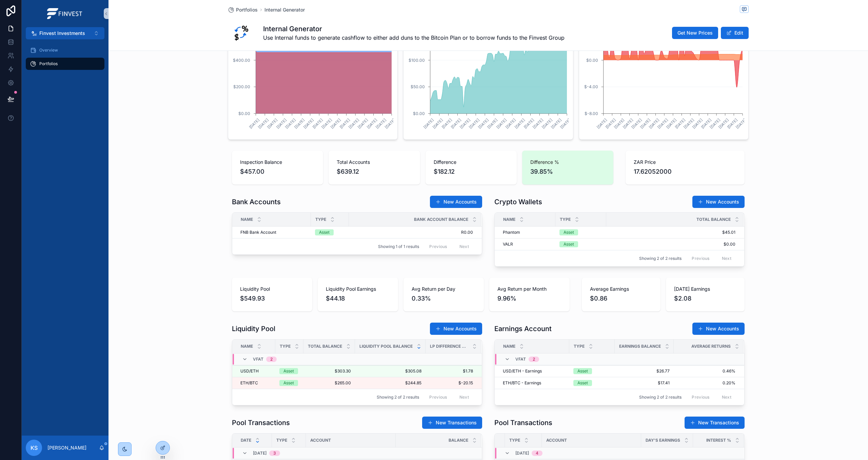 This screenshot has height=460, width=868. What do you see at coordinates (256, 202) in the screenshot?
I see `h1: Bank Accounts` at bounding box center [256, 202].